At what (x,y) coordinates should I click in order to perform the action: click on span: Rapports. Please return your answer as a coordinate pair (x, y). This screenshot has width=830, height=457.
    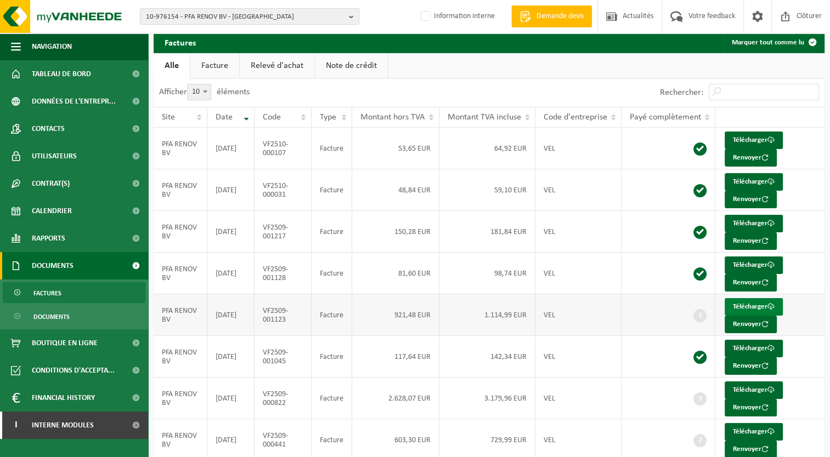
    Looking at the image, I should click on (48, 239).